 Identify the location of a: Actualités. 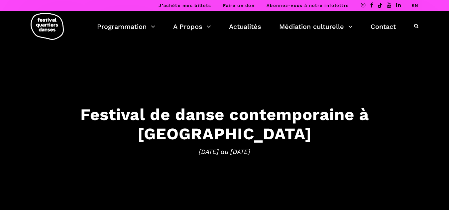
(245, 27).